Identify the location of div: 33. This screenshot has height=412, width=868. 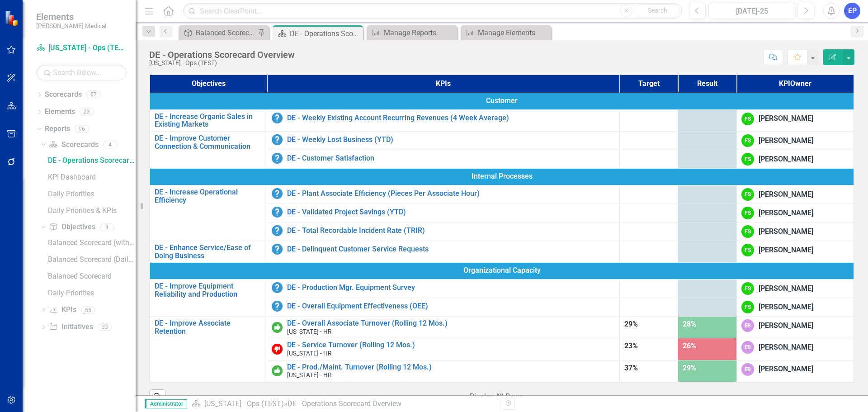
(105, 326).